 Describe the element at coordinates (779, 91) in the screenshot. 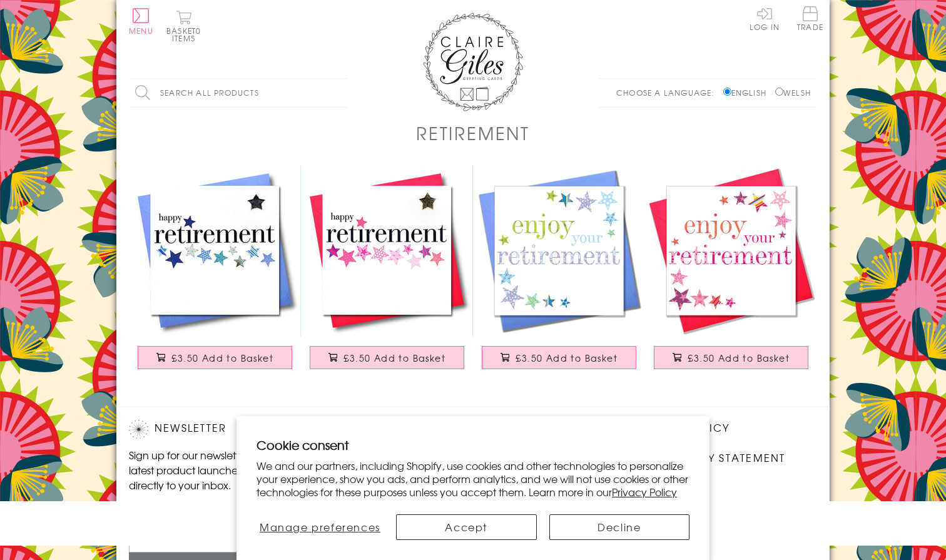

I see `input: Welsh` at that location.